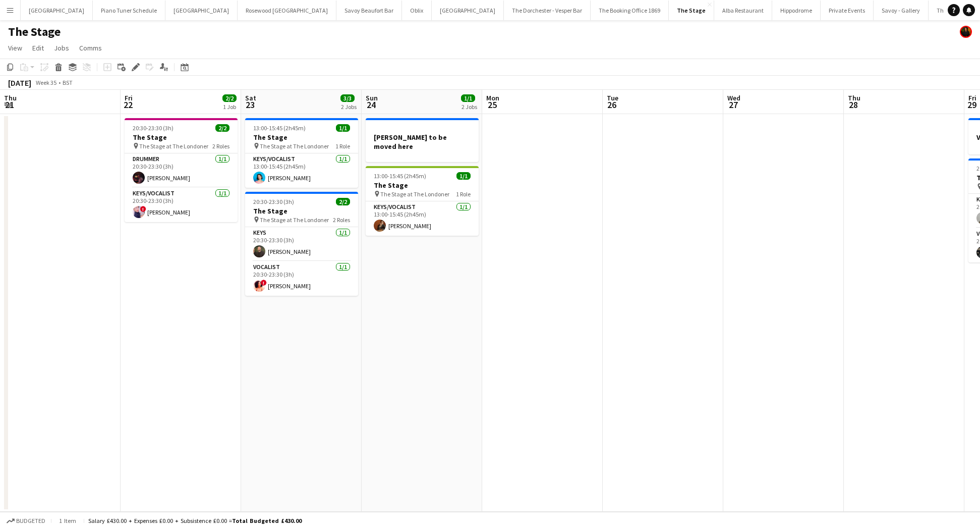 The width and height of the screenshot is (980, 529). I want to click on span: 22, so click(128, 105).